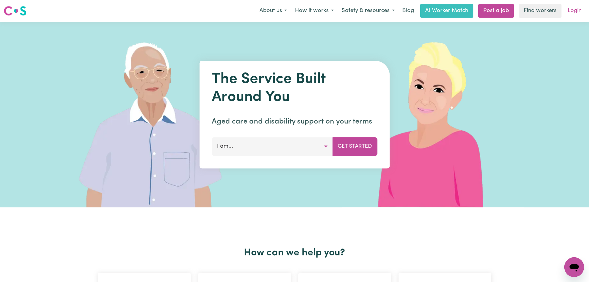  What do you see at coordinates (408, 11) in the screenshot?
I see `a: Blog` at bounding box center [408, 11].